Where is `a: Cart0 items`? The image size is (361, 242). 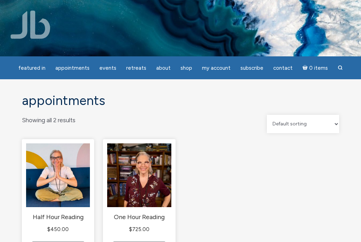 a: Cart0 items is located at coordinates (315, 68).